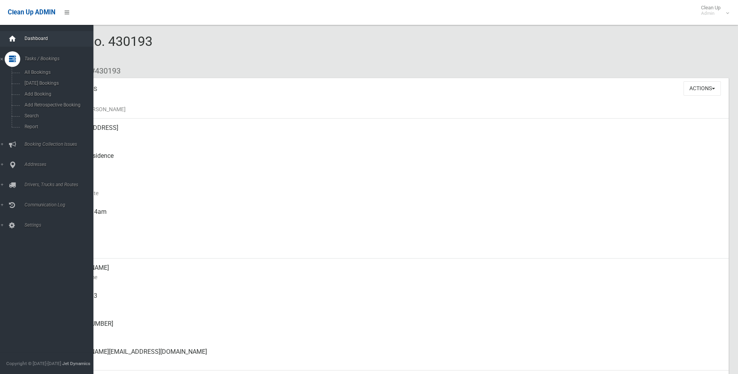 The height and width of the screenshot is (374, 738). Describe the element at coordinates (61, 59) in the screenshot. I see `span: Tasks / Bookings` at that location.